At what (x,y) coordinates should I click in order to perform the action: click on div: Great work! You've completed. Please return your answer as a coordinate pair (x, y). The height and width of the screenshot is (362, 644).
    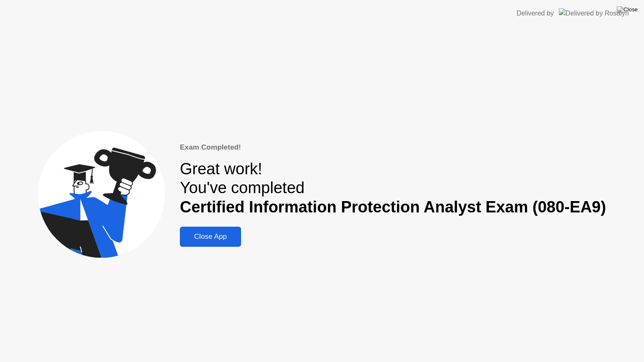
    Looking at the image, I should click on (393, 188).